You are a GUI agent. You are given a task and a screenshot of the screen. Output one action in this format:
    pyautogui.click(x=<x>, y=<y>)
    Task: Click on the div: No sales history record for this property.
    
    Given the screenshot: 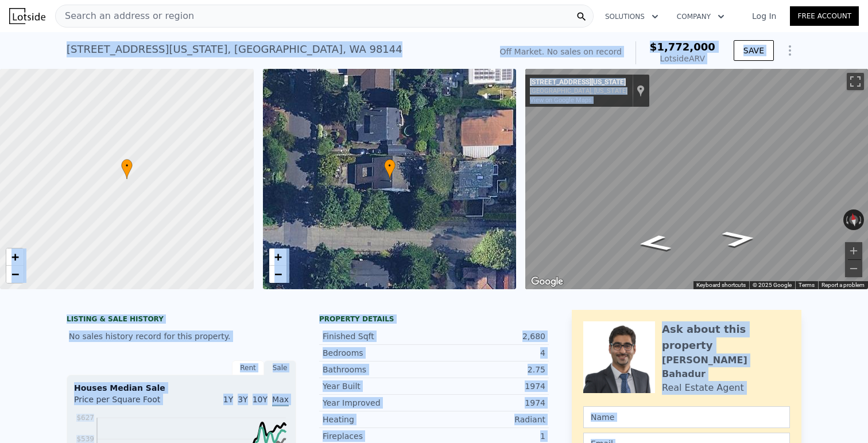 What is the action you would take?
    pyautogui.click(x=182, y=336)
    